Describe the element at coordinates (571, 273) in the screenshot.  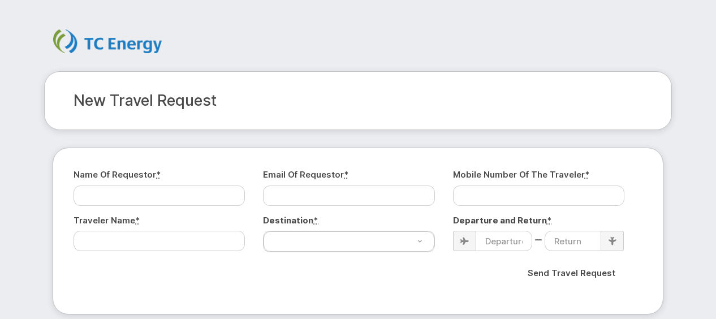
I see `input: Send Travel Request` at that location.